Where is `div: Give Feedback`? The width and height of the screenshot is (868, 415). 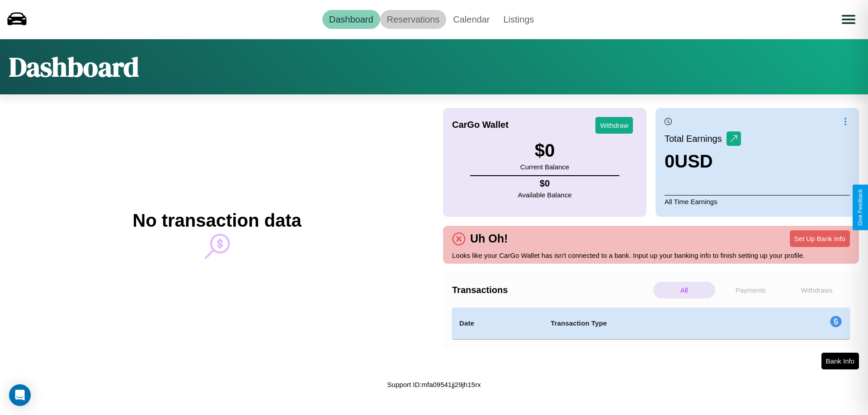 div: Give Feedback is located at coordinates (860, 208).